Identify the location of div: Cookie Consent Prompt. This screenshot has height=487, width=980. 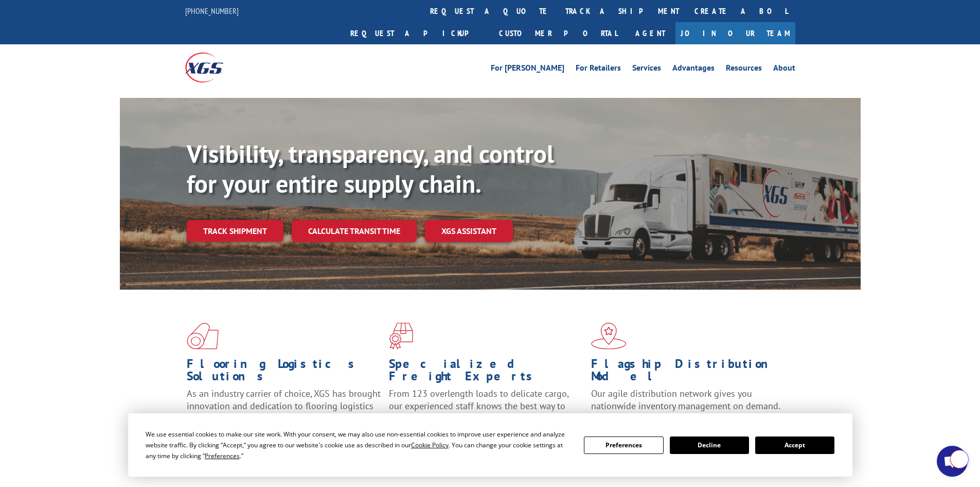
(490, 444).